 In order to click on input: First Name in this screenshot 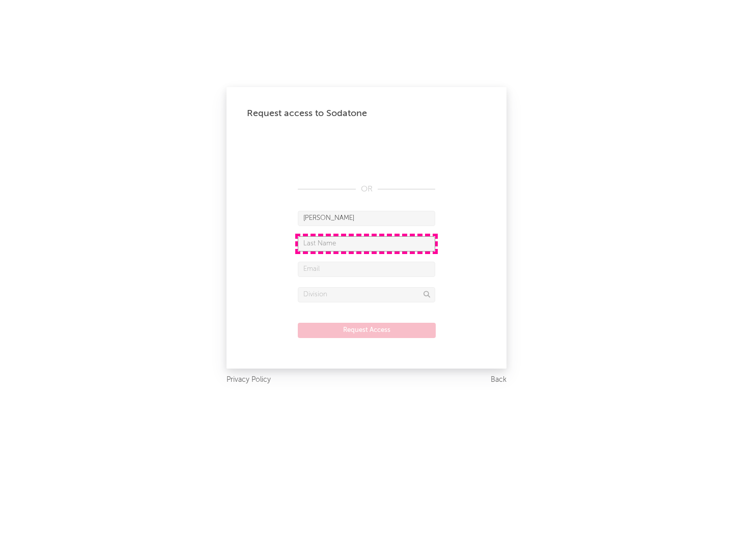, I will do `click(366, 218)`.